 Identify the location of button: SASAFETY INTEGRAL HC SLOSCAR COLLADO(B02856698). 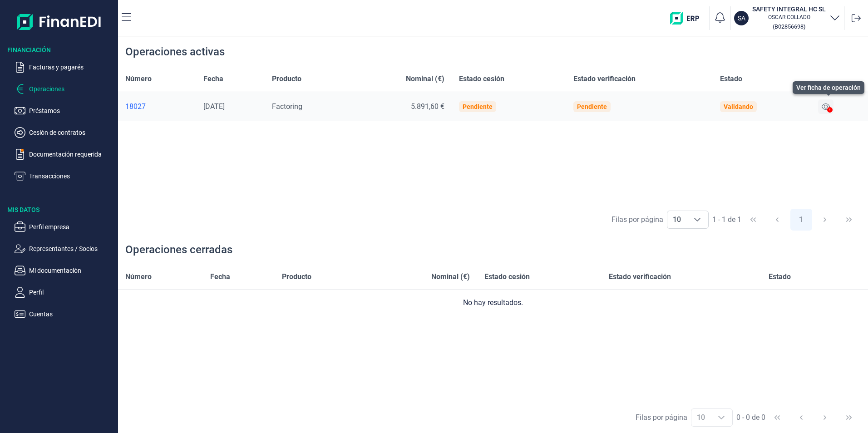
(788, 18).